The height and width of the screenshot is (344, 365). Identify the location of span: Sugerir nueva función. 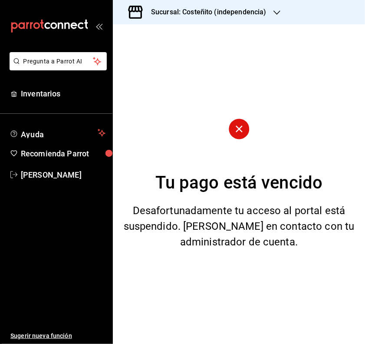
(58, 336).